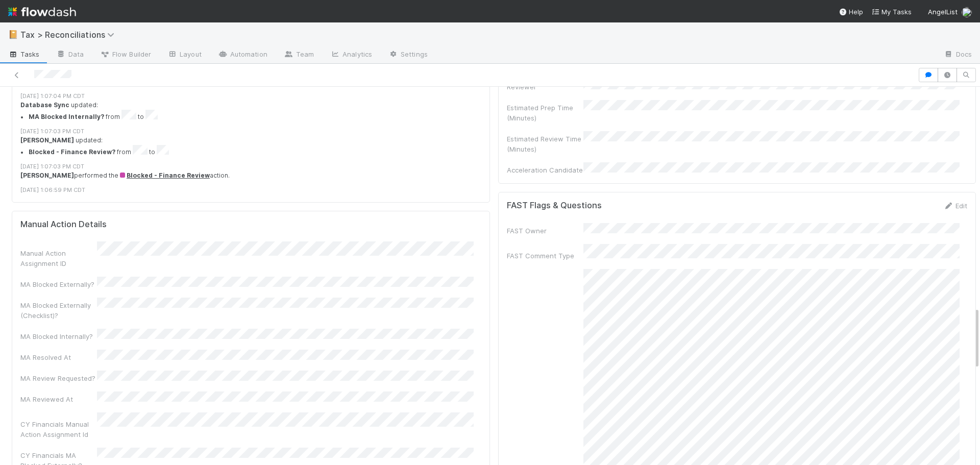  What do you see at coordinates (70, 34) in the screenshot?
I see `span: Tax > Reconciliations` at bounding box center [70, 34].